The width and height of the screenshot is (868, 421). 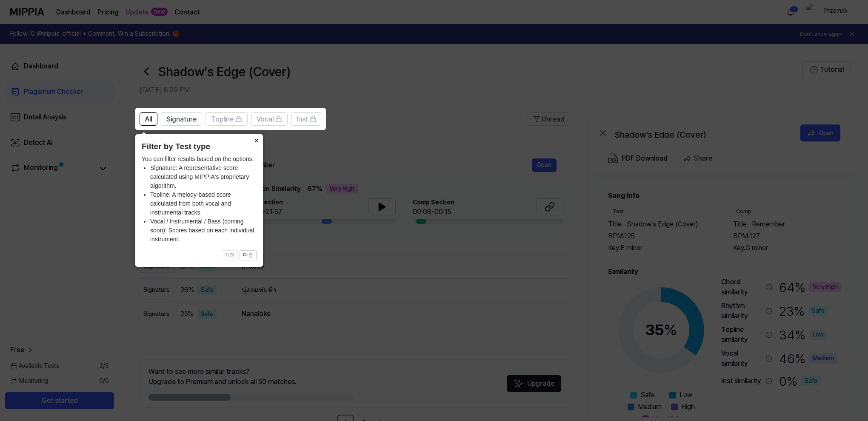 I want to click on span: All, so click(x=149, y=119).